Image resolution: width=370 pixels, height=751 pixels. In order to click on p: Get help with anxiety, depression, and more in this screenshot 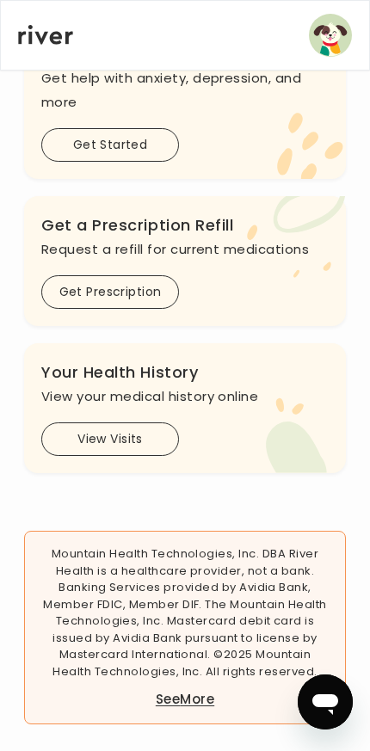, I will do `click(185, 90)`.